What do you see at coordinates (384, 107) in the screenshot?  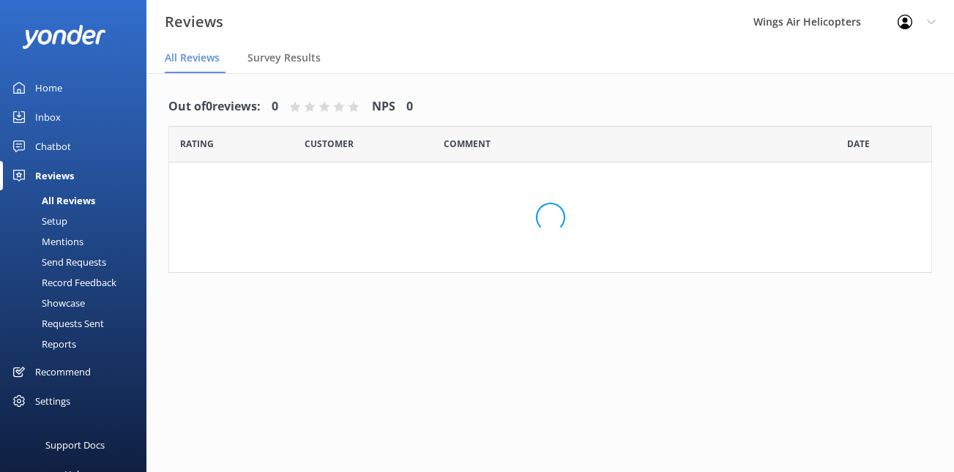 I see `h4: NPS` at bounding box center [384, 107].